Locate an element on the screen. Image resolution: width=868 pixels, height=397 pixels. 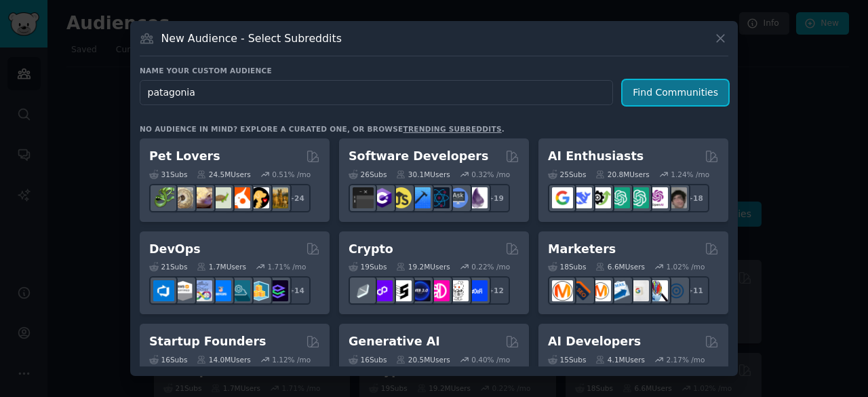
h2: Pet Lovers is located at coordinates (184, 156).